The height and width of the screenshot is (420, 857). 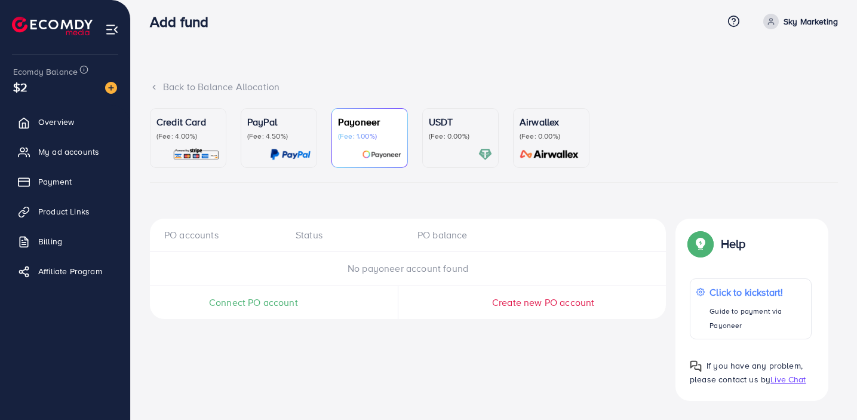 What do you see at coordinates (112, 29) in the screenshot?
I see `img: menu` at bounding box center [112, 29].